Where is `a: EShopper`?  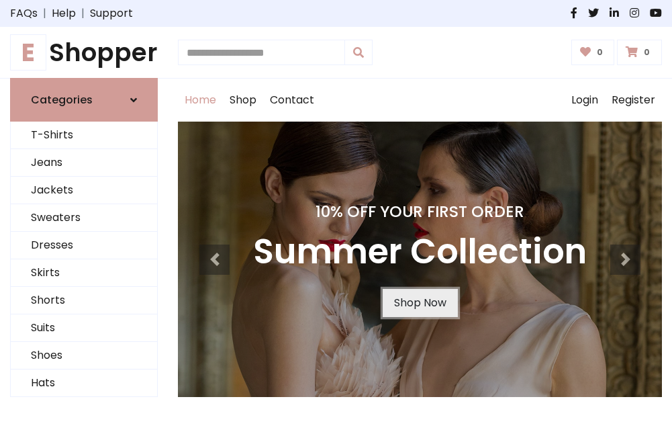 a: EShopper is located at coordinates (84, 52).